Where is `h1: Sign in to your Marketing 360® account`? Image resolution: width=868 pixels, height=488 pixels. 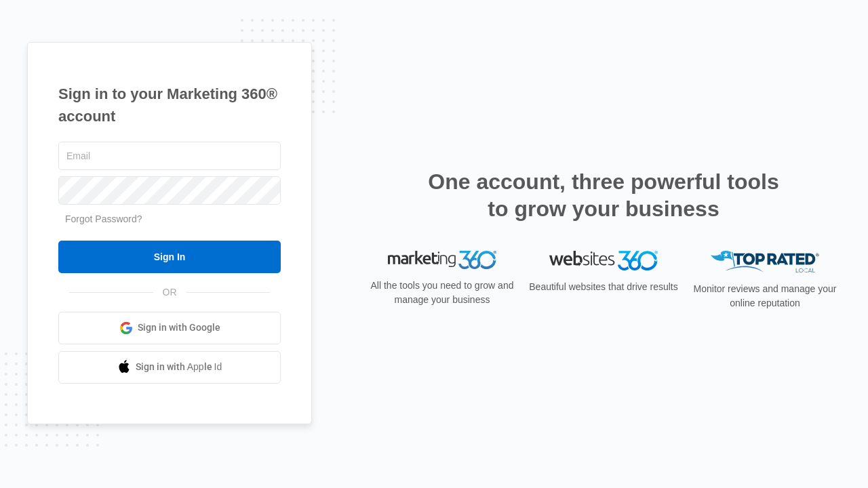 h1: Sign in to your Marketing 360® account is located at coordinates (170, 105).